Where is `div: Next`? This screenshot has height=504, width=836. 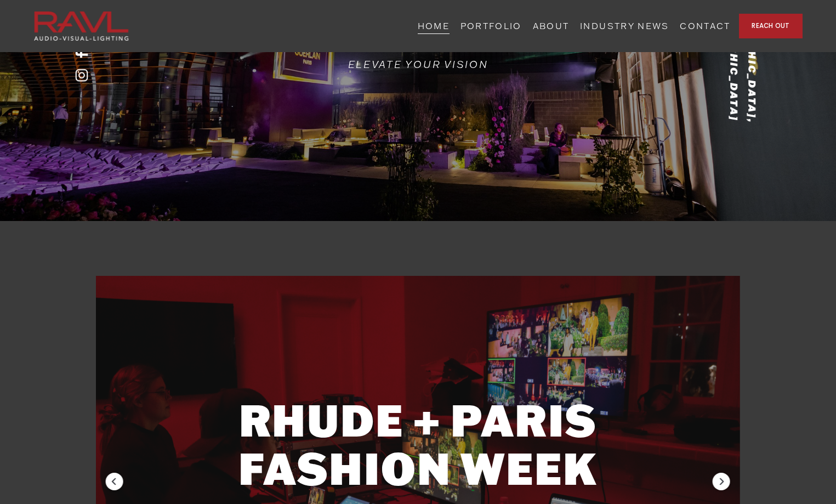 div: Next is located at coordinates (722, 481).